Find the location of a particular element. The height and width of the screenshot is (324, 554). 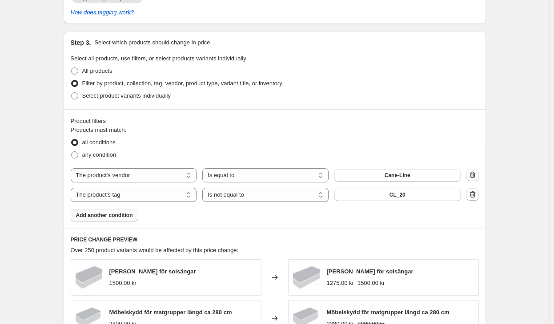

span: Select all products, use filters, or select products variants individually is located at coordinates (158, 58).